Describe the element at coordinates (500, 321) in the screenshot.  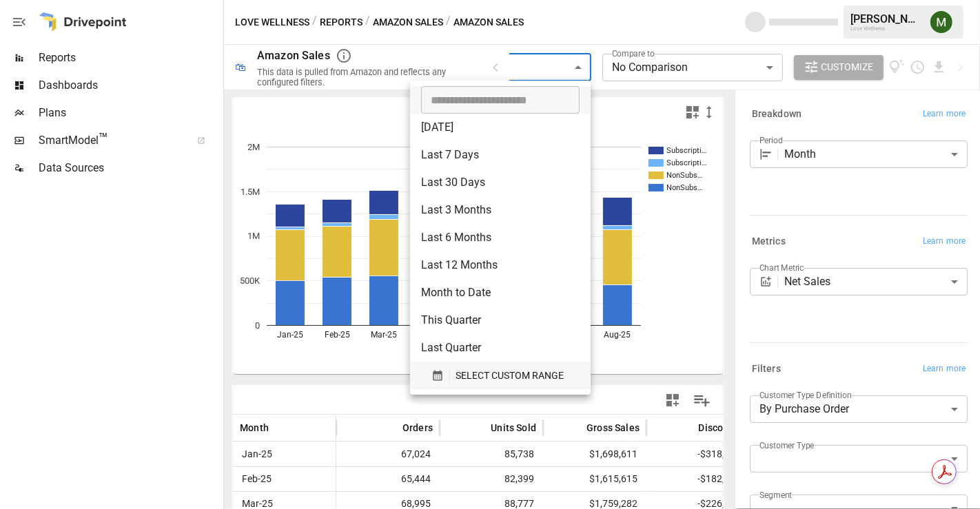
I see `li: This Quarter` at that location.